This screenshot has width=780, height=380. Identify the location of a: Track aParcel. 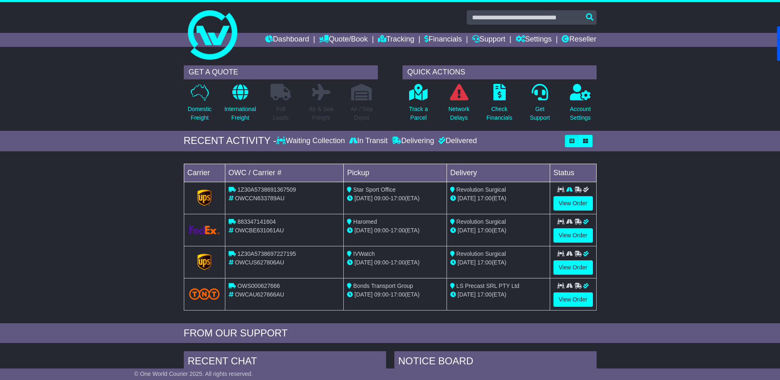
(418, 105).